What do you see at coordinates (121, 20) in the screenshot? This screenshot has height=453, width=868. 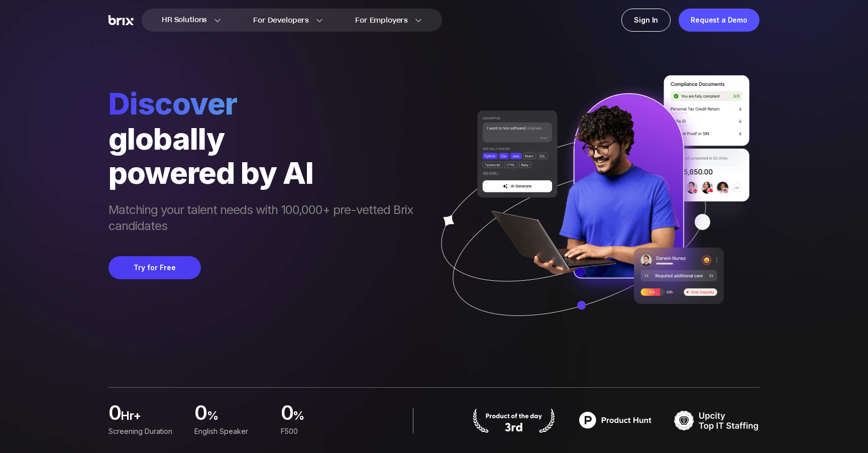 I see `img: Brix Logo` at bounding box center [121, 20].